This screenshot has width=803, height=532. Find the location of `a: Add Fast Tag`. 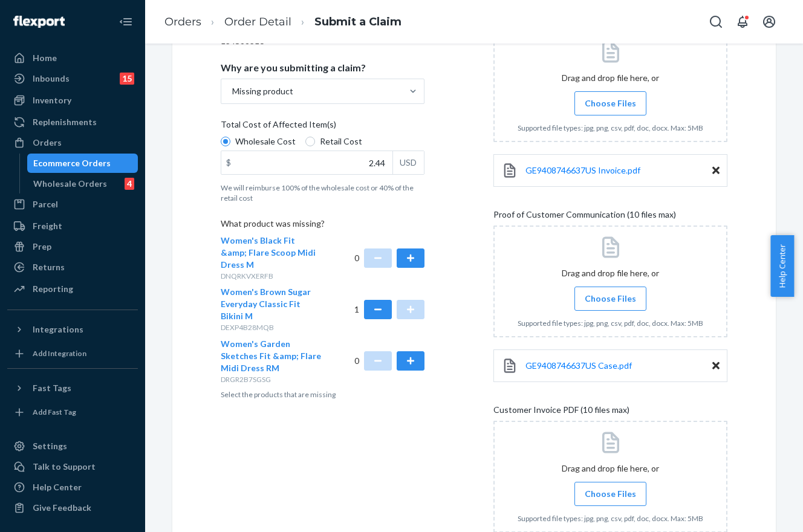

a: Add Fast Tag is located at coordinates (73, 413).